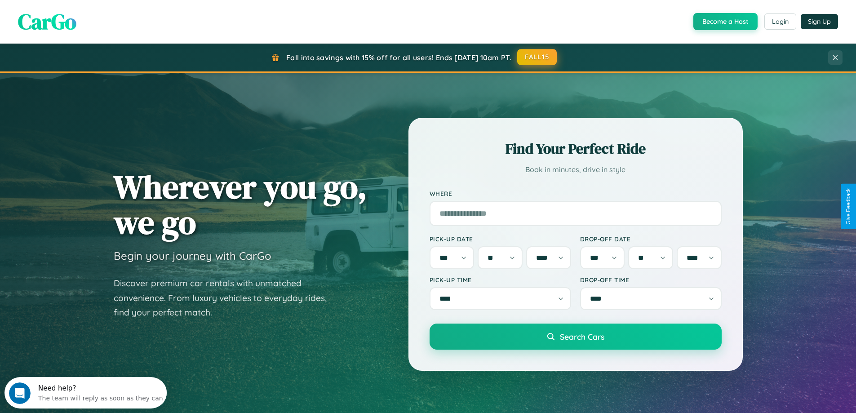 The height and width of the screenshot is (413, 856). What do you see at coordinates (726, 22) in the screenshot?
I see `button: Become a Host` at bounding box center [726, 22].